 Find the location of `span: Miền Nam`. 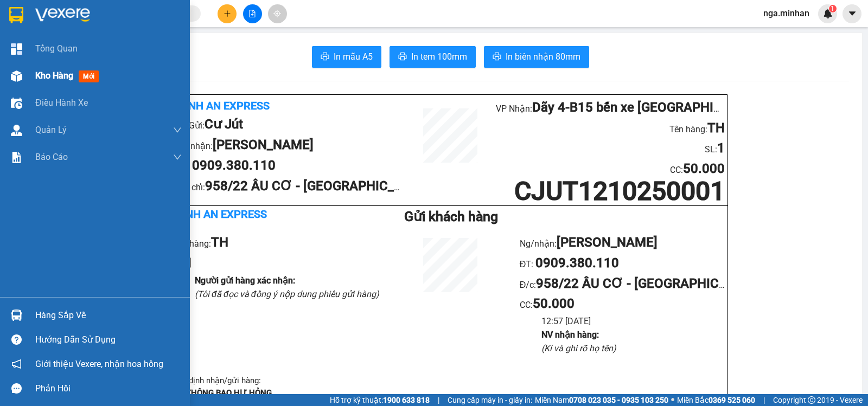

span: Miền Nam is located at coordinates (602, 400).